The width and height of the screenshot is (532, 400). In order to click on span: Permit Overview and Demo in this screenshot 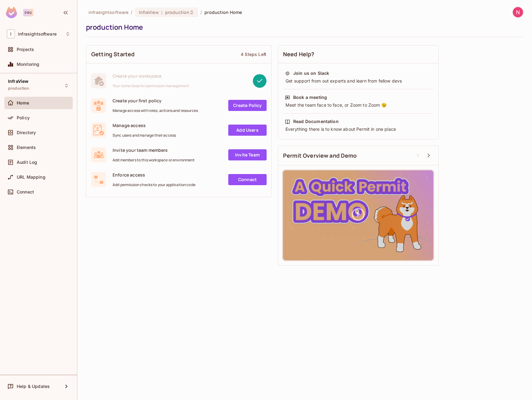, I will do `click(320, 156)`.